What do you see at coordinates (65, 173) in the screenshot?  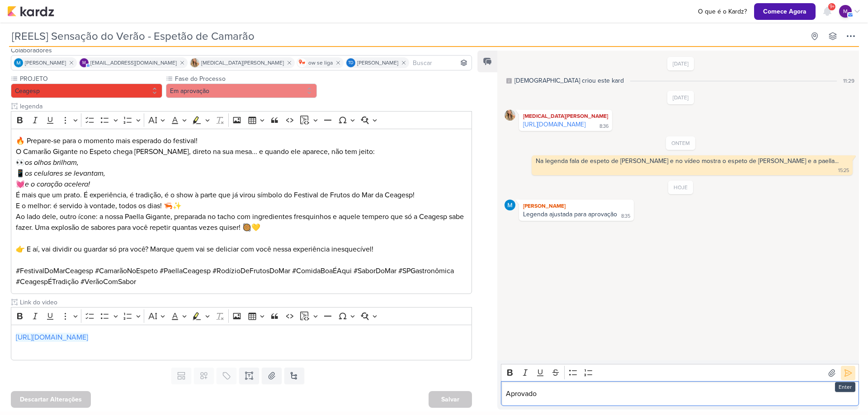 I see `i: os celulares se levantam,` at bounding box center [65, 173].